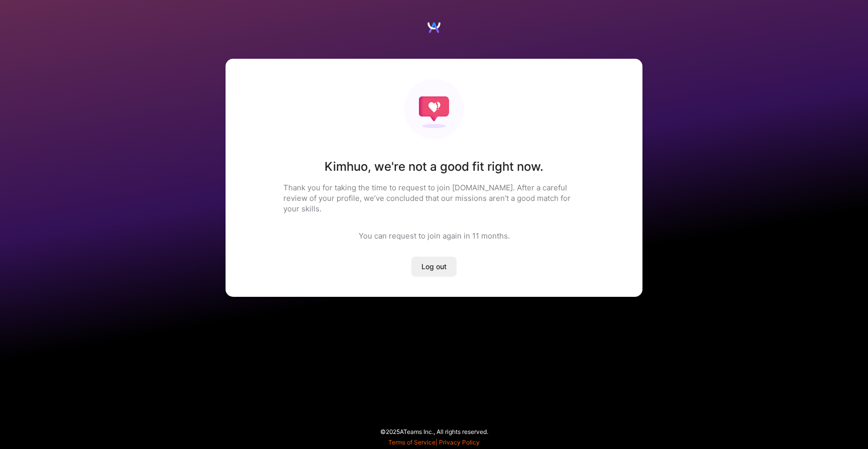  Describe the element at coordinates (434, 109) in the screenshot. I see `img: Not fit` at that location.